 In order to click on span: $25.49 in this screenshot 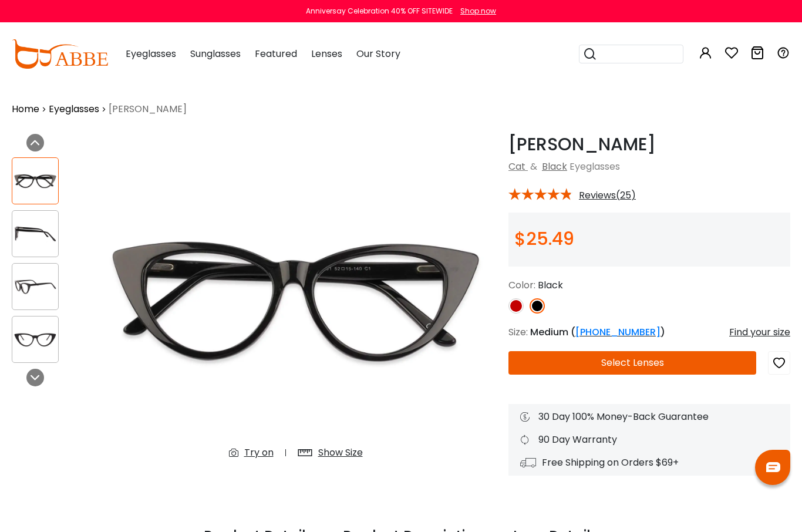, I will do `click(545, 238)`.